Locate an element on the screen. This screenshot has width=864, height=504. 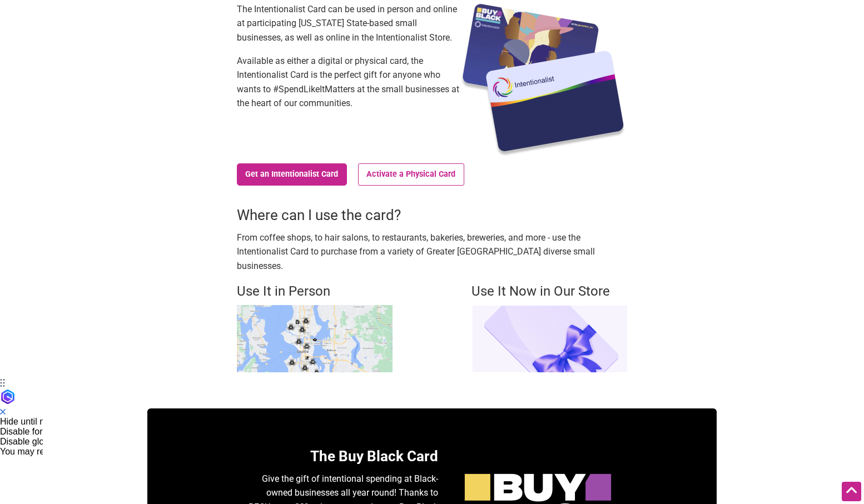
a: Get an Intentionalist Card is located at coordinates (292, 175).